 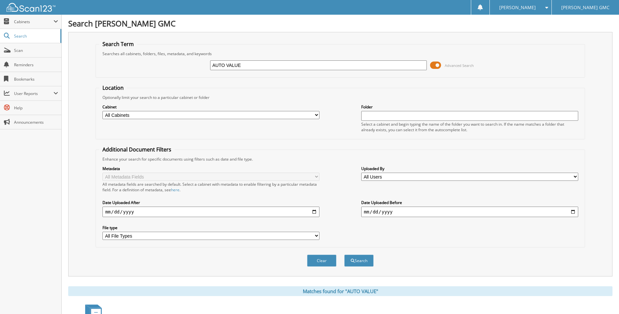 What do you see at coordinates (36, 79) in the screenshot?
I see `span: Bookmarks` at bounding box center [36, 79].